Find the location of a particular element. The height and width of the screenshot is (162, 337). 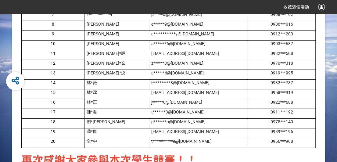

span: 14 is located at coordinates (53, 83).